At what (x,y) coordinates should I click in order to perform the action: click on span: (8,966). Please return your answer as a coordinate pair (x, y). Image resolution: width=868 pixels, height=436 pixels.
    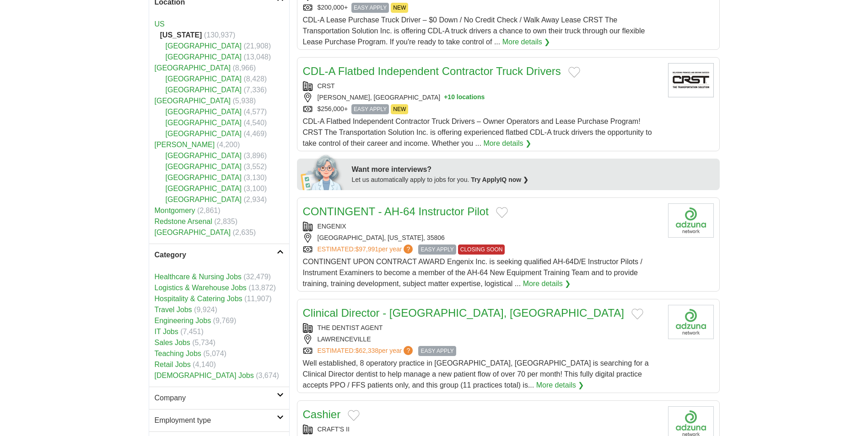
    Looking at the image, I should click on (245, 67).